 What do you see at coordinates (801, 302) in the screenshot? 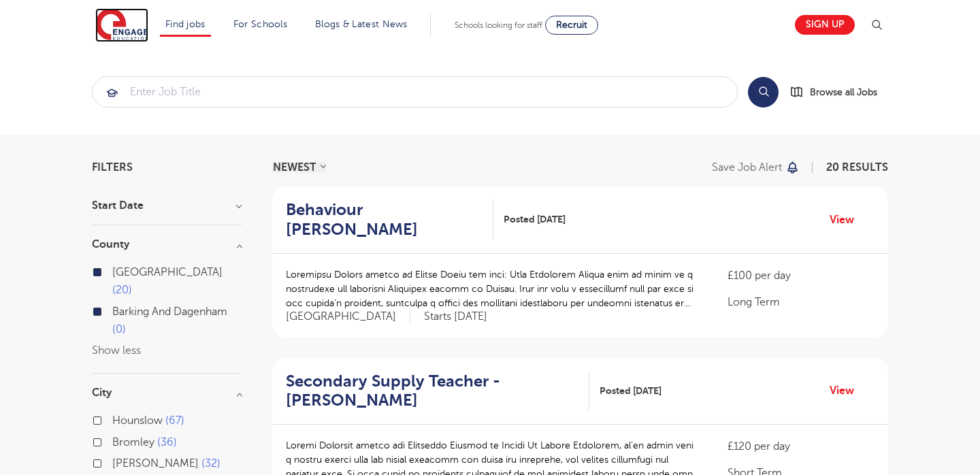
I see `p: Long Term` at bounding box center [801, 302].